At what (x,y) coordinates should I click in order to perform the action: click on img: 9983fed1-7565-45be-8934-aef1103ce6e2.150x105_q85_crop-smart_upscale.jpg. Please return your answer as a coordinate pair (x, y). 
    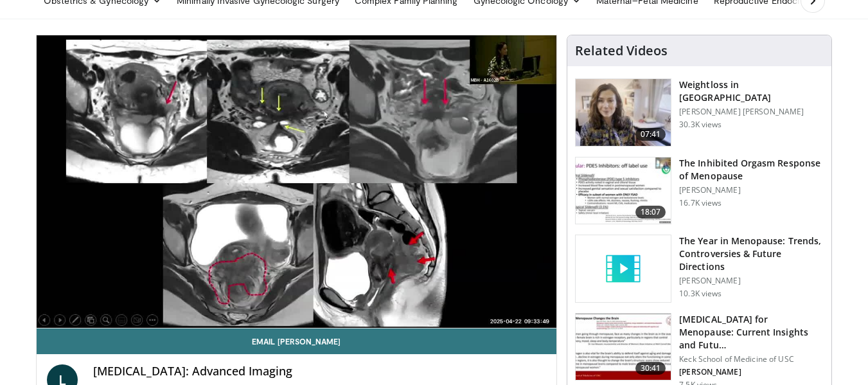
    Looking at the image, I should click on (623, 112).